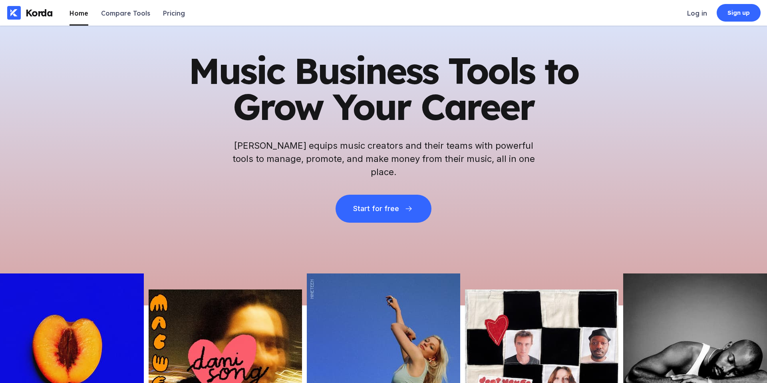  What do you see at coordinates (738, 13) in the screenshot?
I see `div: Sign up` at bounding box center [738, 13].